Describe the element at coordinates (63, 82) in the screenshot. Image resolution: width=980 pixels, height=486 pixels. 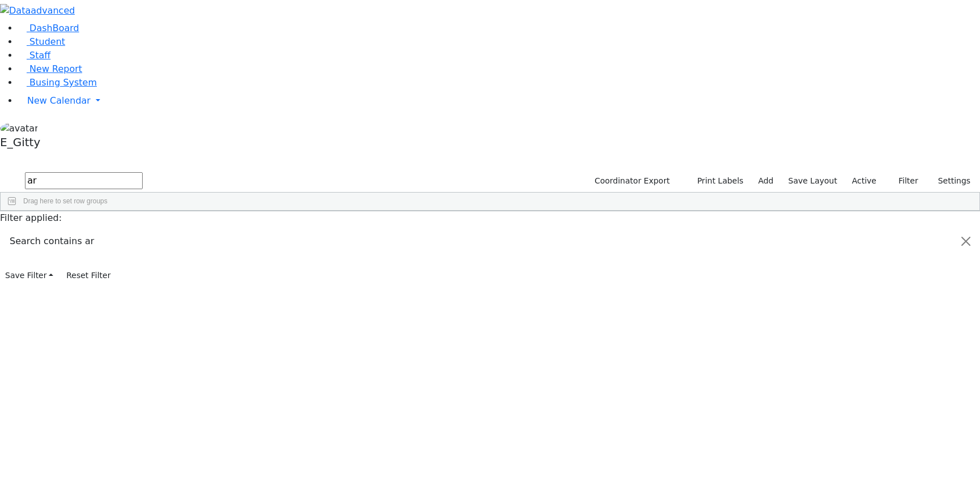
I see `span: Busing System` at that location.